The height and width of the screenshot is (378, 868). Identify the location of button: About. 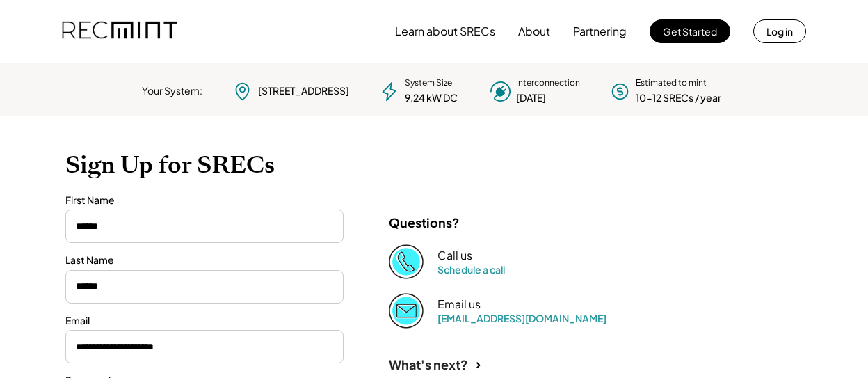
(534, 32).